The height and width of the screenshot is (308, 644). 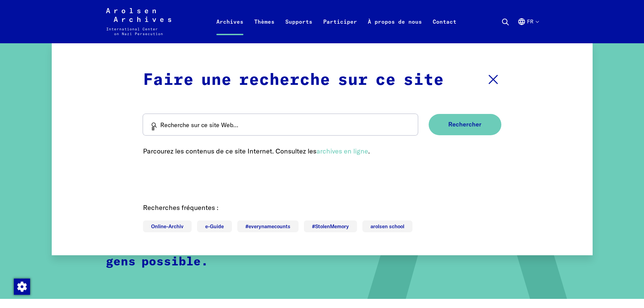 I want to click on a: e-Guide, so click(x=214, y=226).